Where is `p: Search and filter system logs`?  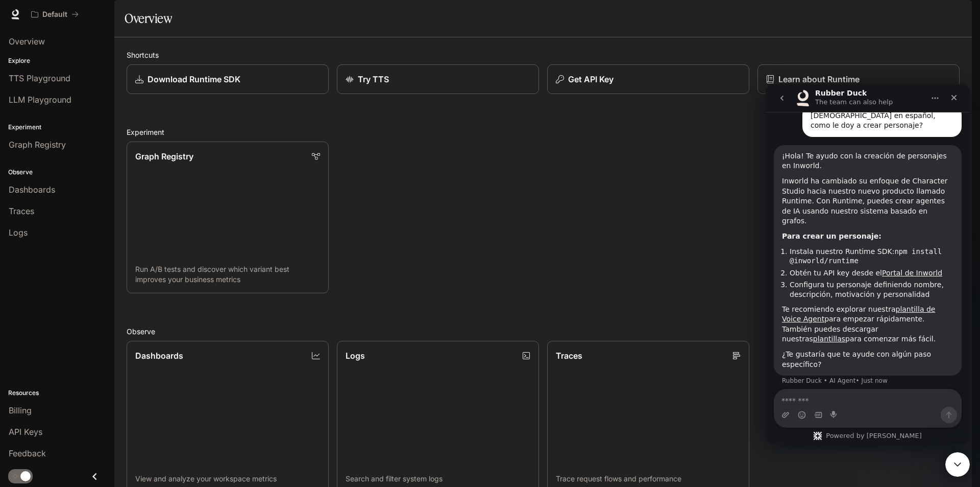 p: Search and filter system logs is located at coordinates (438, 479).